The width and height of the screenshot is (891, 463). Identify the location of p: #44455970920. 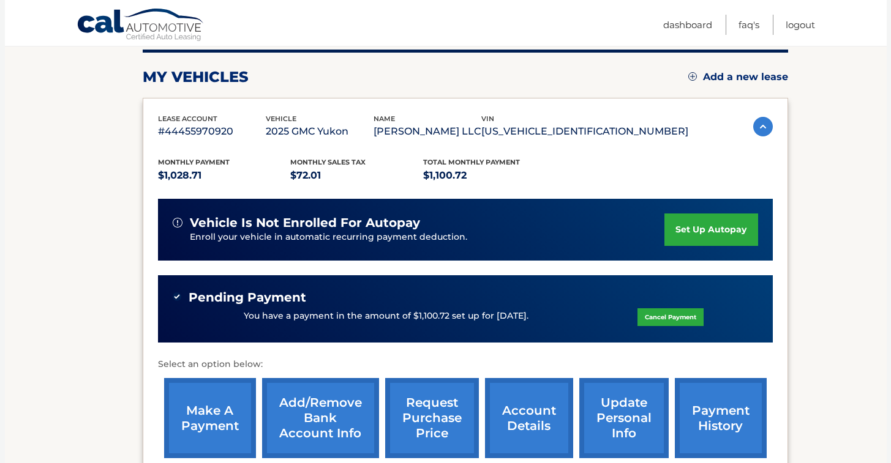
(212, 132).